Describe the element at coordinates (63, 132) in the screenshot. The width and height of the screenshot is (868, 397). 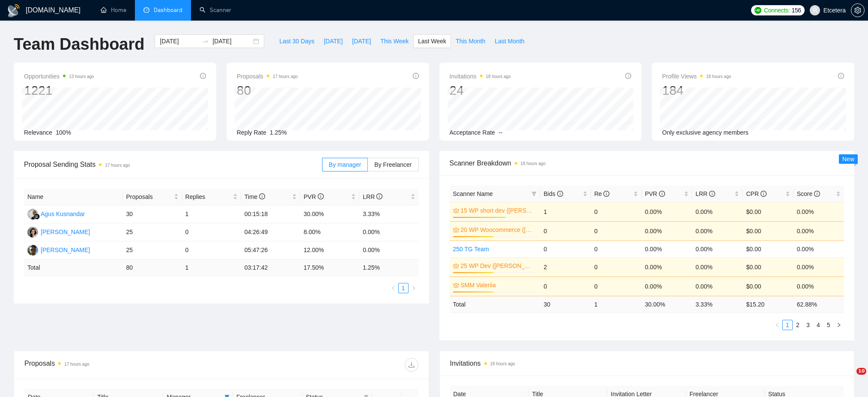
I see `span: 100%` at that location.